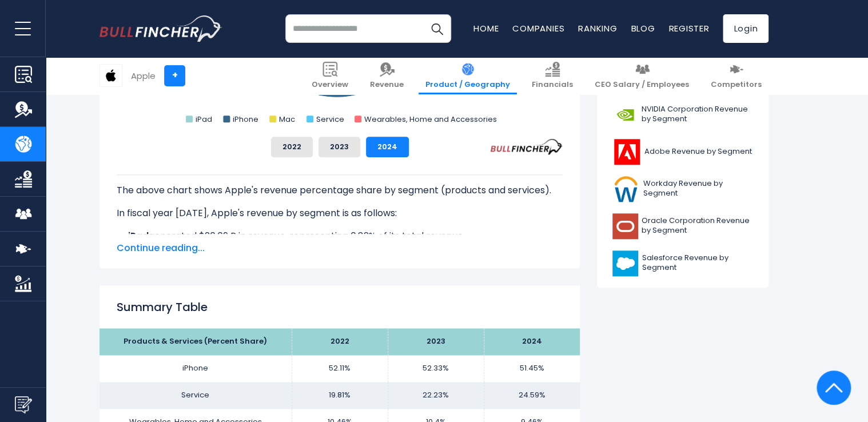 This screenshot has width=868, height=422. What do you see at coordinates (698, 152) in the screenshot?
I see `span: Adobe Revenue by Segment` at bounding box center [698, 152].